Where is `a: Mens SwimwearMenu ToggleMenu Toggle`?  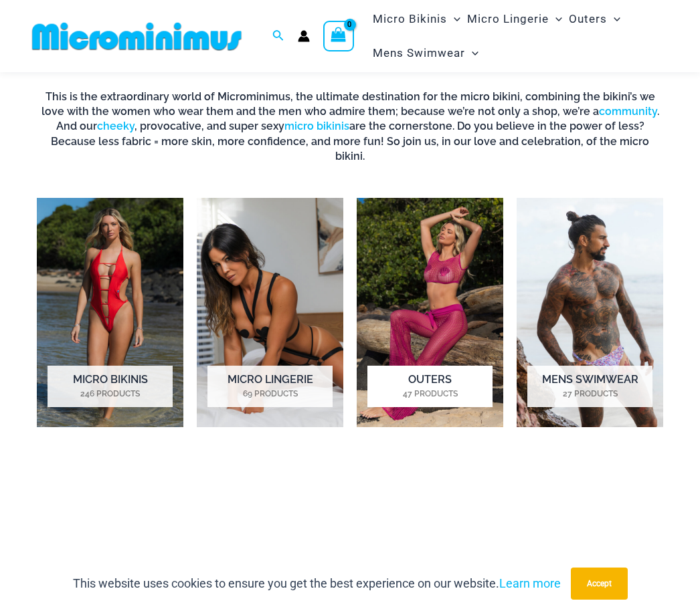
a: Mens SwimwearMenu ToggleMenu Toggle is located at coordinates (425, 53).